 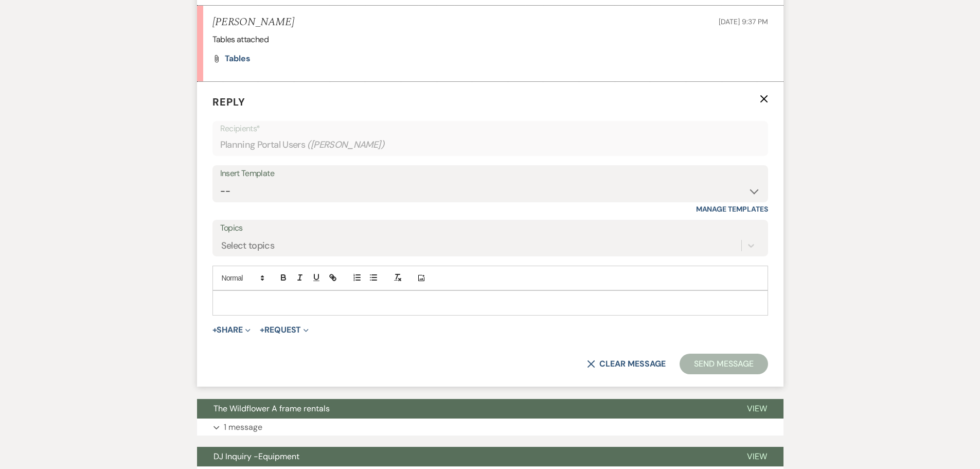 What do you see at coordinates (243, 427) in the screenshot?
I see `p: 1 message` at bounding box center [243, 427].